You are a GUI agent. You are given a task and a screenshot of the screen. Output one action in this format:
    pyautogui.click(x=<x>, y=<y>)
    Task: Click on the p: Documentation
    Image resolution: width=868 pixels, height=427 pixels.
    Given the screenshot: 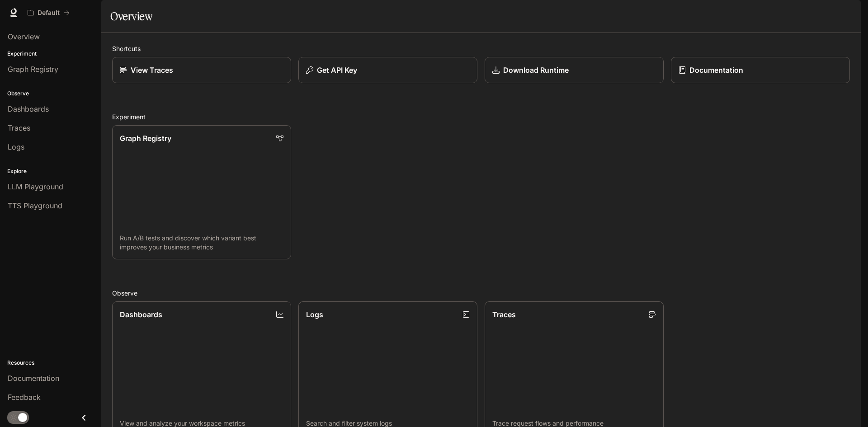 What is the action you would take?
    pyautogui.click(x=716, y=70)
    